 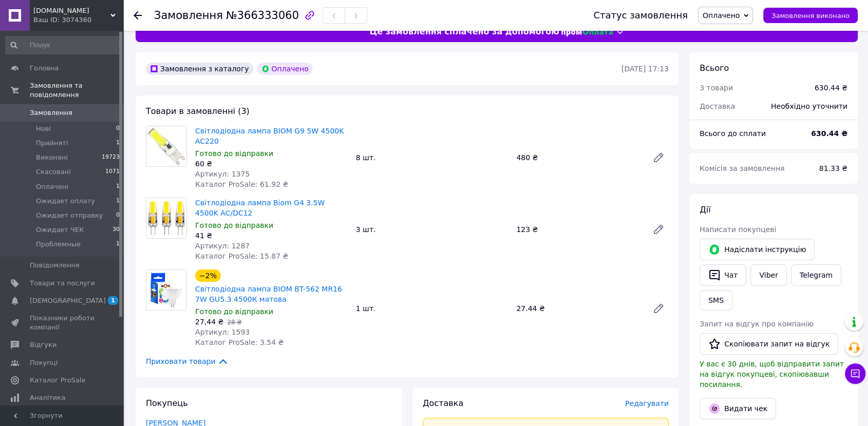 I want to click on span: Це замовлення сплачено за допомогою, so click(x=463, y=31).